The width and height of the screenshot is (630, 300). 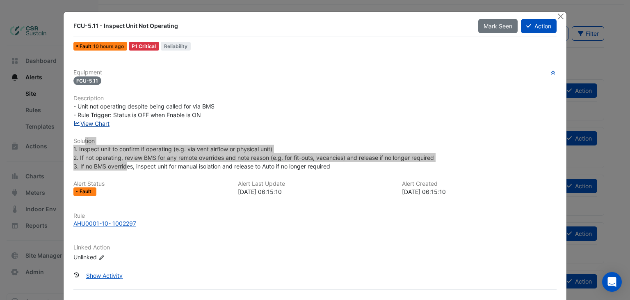 I want to click on h6: Alert Created, so click(x=479, y=183).